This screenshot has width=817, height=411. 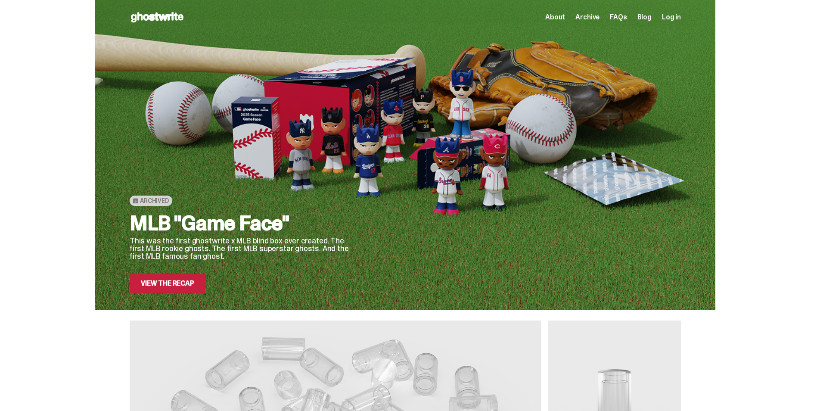 What do you see at coordinates (672, 17) in the screenshot?
I see `span: Log in` at bounding box center [672, 17].